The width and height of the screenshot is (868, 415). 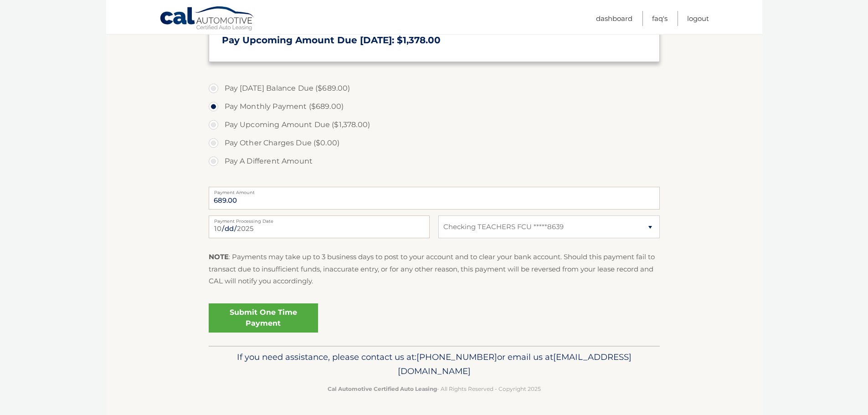 I want to click on a: FAQ's, so click(x=660, y=18).